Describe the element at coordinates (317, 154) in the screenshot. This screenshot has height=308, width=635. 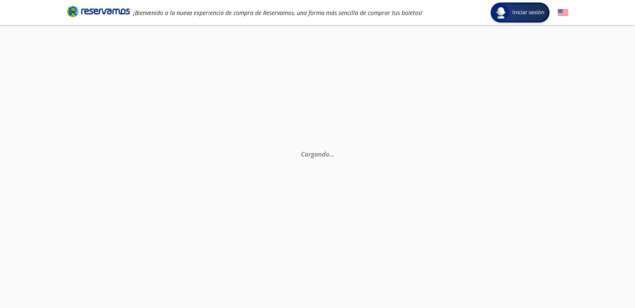
I see `em: Cargando` at that location.